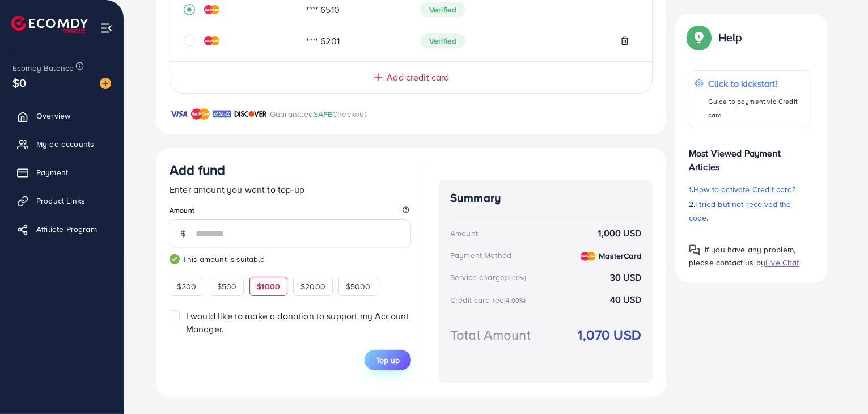 This screenshot has width=868, height=414. What do you see at coordinates (388, 360) in the screenshot?
I see `span: Top up` at bounding box center [388, 360].